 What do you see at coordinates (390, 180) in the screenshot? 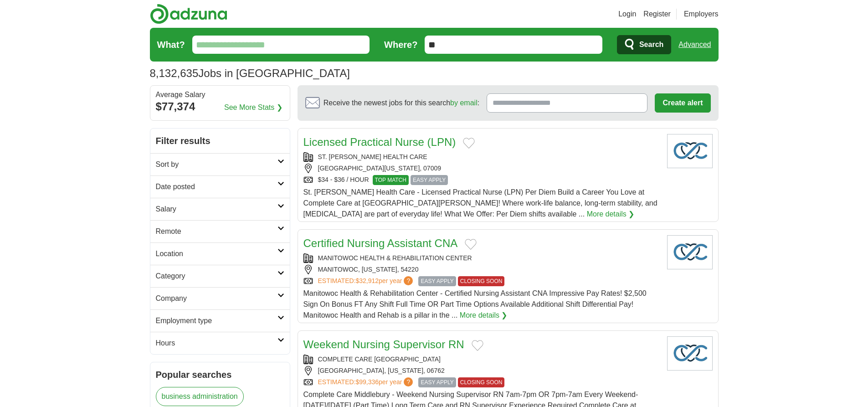
I see `span: TOP MATCH` at bounding box center [390, 180].